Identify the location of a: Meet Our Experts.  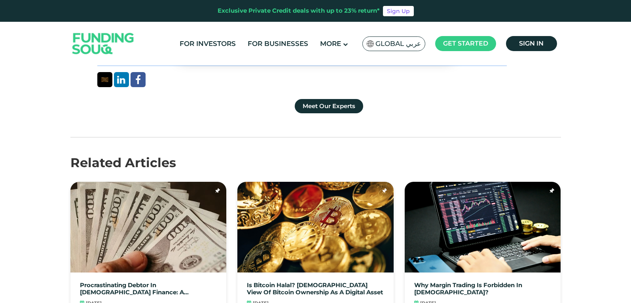
(329, 106).